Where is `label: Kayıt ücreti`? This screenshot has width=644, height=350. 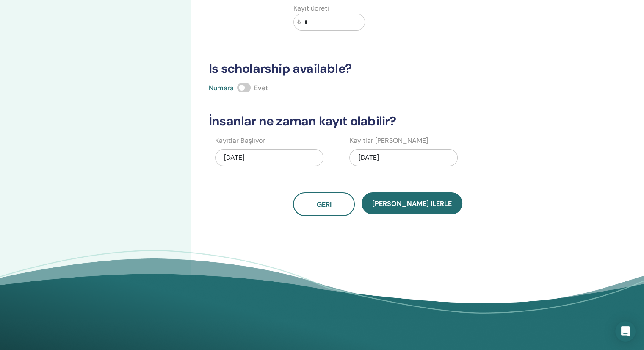 label: Kayıt ücreti is located at coordinates (312, 9).